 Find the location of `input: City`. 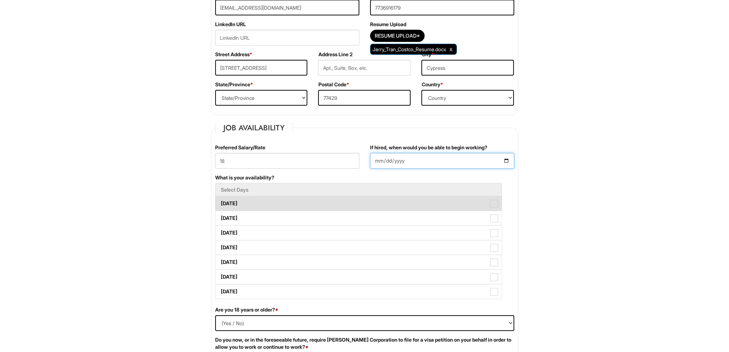

input: City is located at coordinates (467, 68).